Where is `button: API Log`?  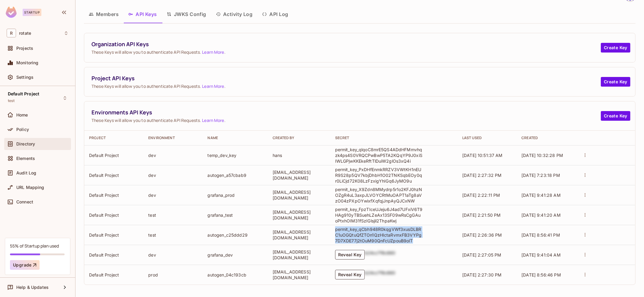
button: API Log is located at coordinates (275, 14).